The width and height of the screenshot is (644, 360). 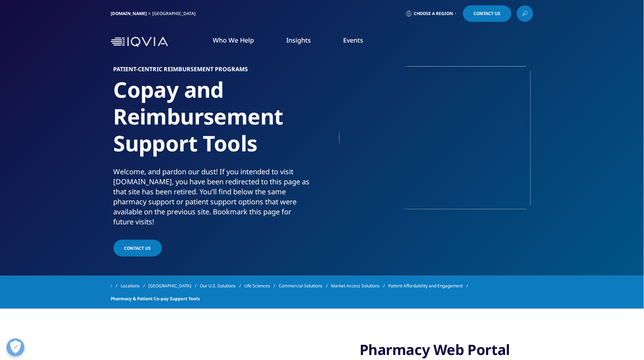 What do you see at coordinates (216, 121) in the screenshot?
I see `h1: Copay and Reimbursement Support Tools` at bounding box center [216, 121].